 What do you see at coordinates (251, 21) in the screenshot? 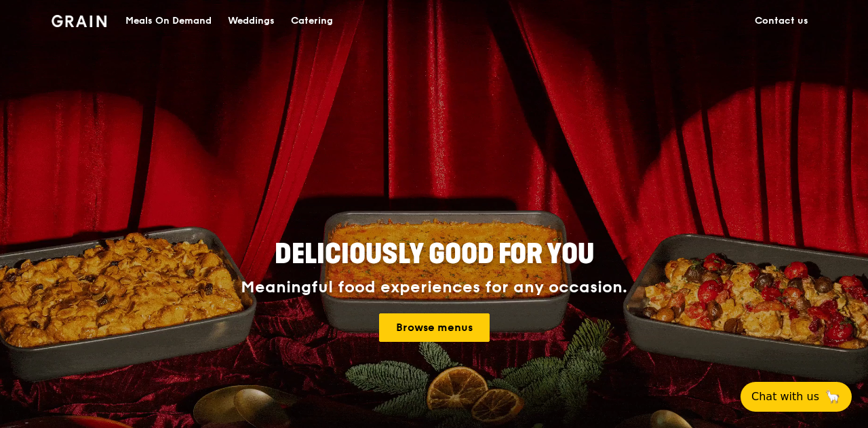
I see `a: Weddings` at bounding box center [251, 21].